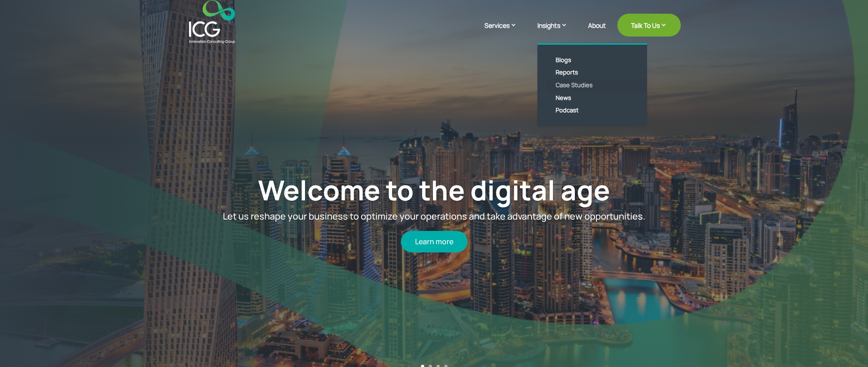 This screenshot has width=868, height=367. I want to click on a: News, so click(599, 98).